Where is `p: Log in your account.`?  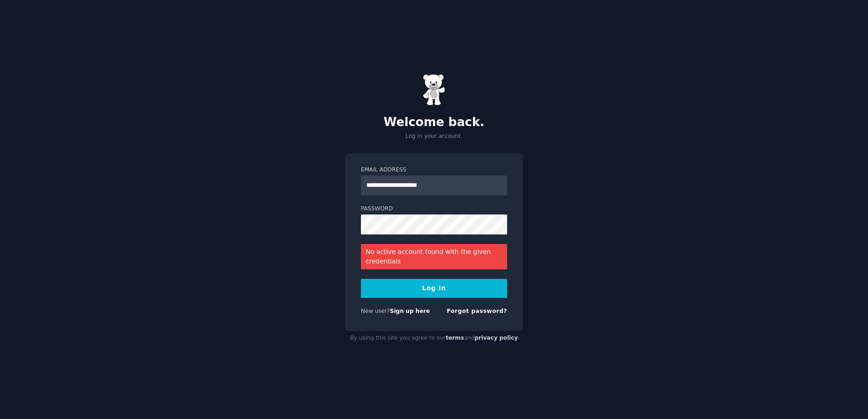 p: Log in your account. is located at coordinates (434, 136).